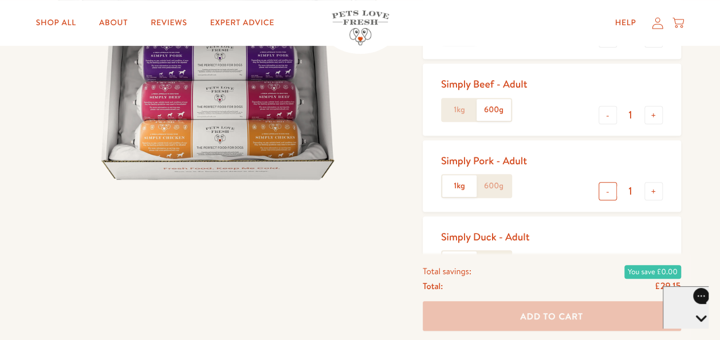  I want to click on span: You save £0.00, so click(652, 271).